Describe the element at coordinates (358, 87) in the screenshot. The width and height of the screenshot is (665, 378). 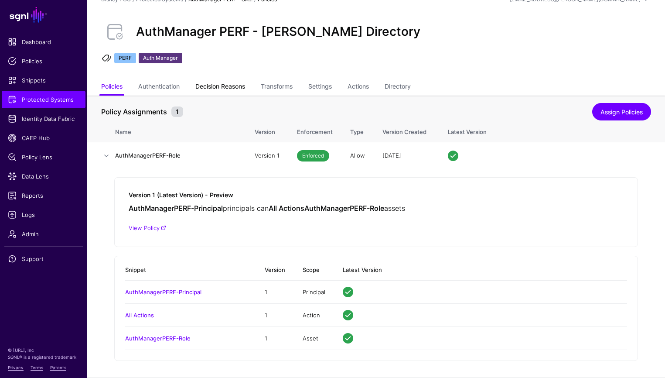
I see `a: Actions` at that location.